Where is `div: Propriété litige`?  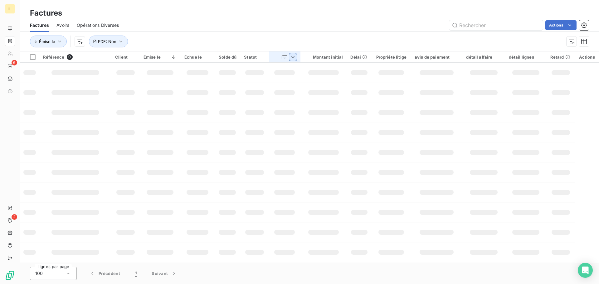 div: Propriété litige is located at coordinates (391, 57).